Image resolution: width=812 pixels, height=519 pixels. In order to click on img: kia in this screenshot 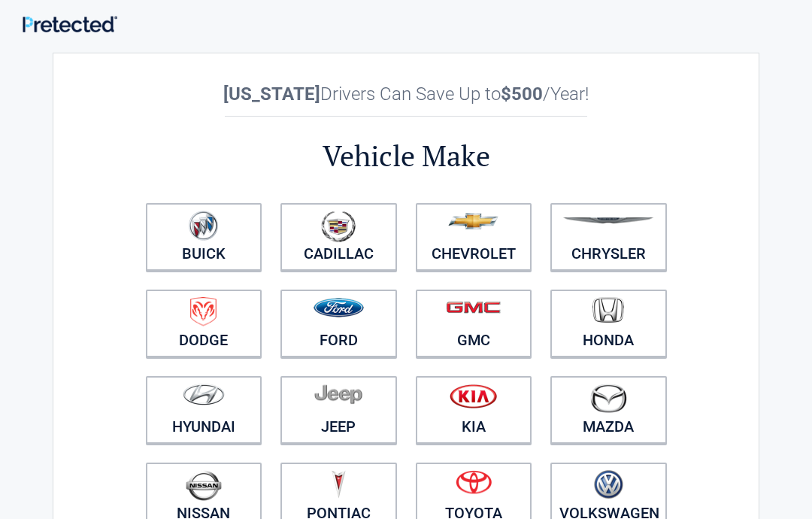, I will do `click(473, 395)`.